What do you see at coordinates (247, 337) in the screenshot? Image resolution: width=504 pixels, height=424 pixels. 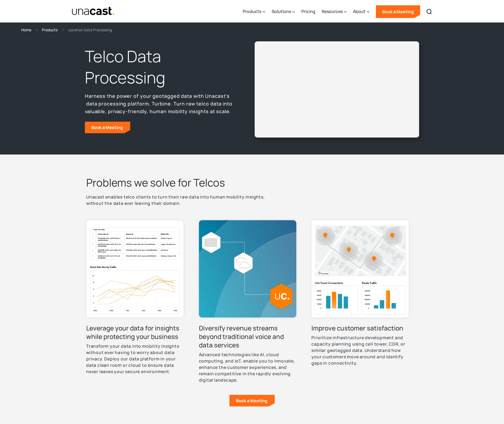 I see `h3: Diversify revenue streams beyond traditional voice and data services` at bounding box center [247, 337].